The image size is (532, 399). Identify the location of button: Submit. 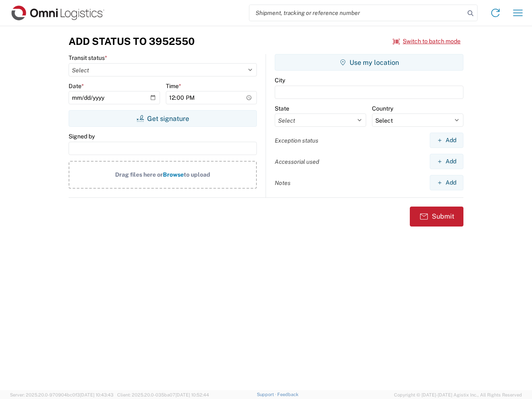
(436, 217).